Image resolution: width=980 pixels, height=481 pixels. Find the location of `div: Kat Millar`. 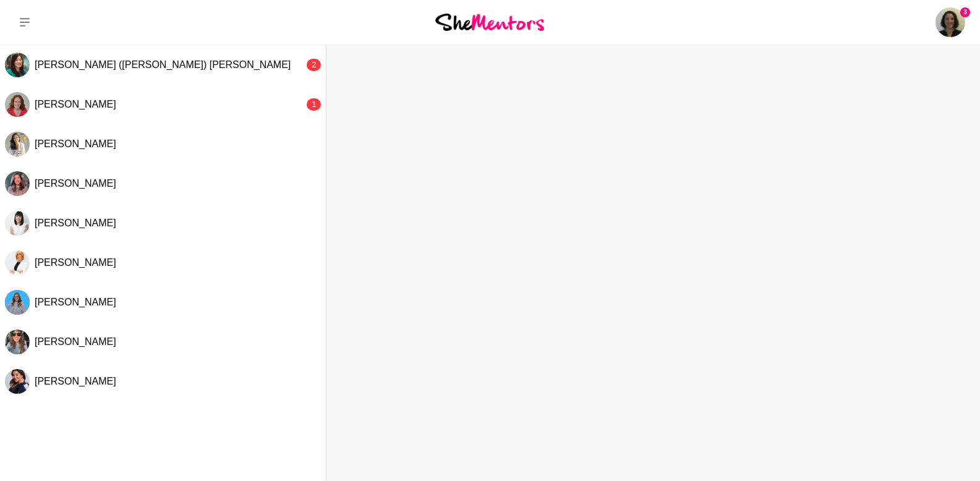

div: Kat Millar is located at coordinates (17, 263).